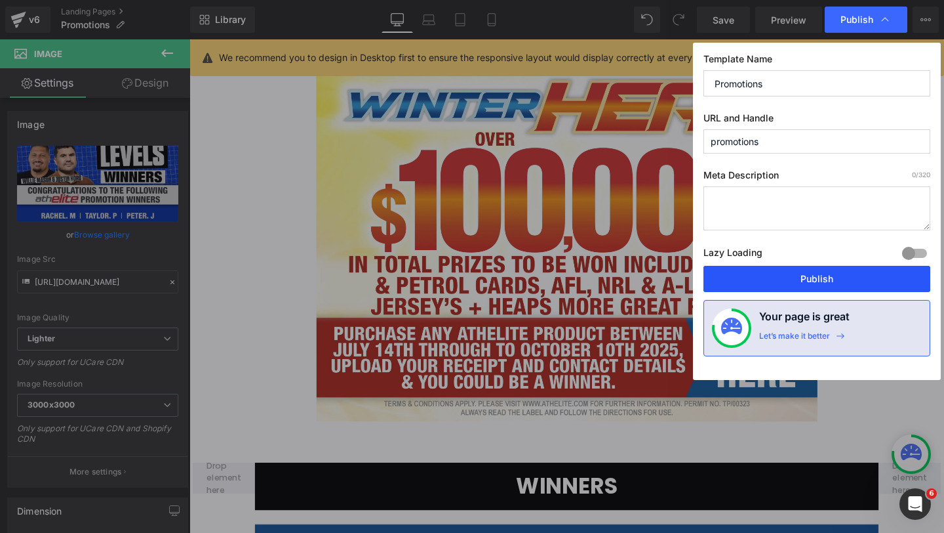  What do you see at coordinates (732, 328) in the screenshot?
I see `img: onboarding-status.svg` at bounding box center [732, 328].